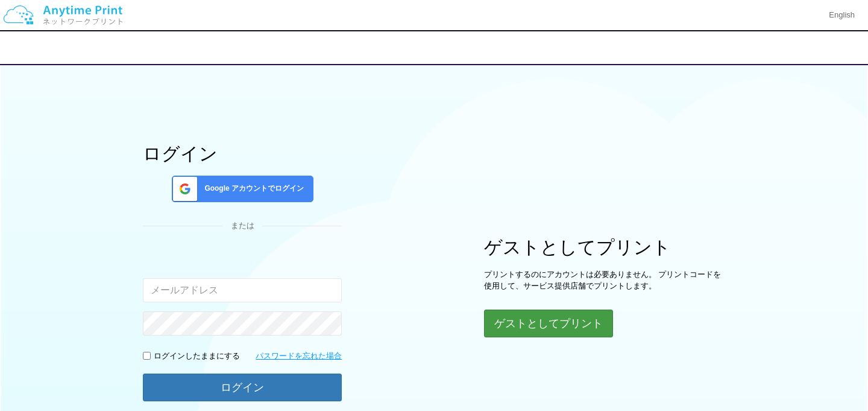  I want to click on button: ゲストとしてプリント, so click(549, 323).